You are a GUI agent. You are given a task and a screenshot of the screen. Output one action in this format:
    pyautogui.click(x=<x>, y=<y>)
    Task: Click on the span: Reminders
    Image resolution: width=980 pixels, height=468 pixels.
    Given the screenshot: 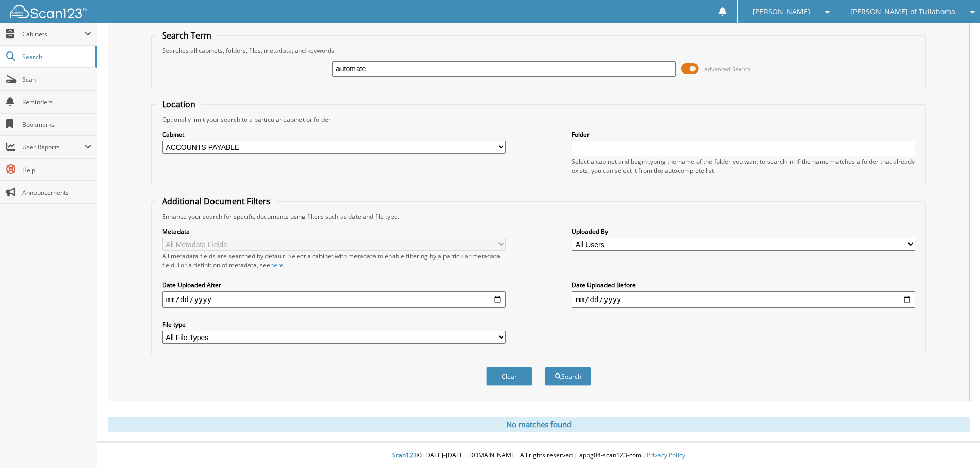 What is the action you would take?
    pyautogui.click(x=57, y=102)
    